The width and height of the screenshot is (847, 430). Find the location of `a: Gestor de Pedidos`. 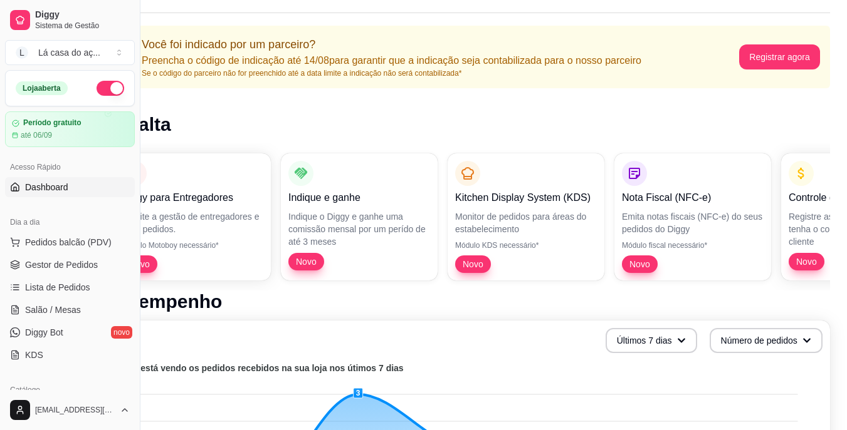

a: Gestor de Pedidos is located at coordinates (70, 265).